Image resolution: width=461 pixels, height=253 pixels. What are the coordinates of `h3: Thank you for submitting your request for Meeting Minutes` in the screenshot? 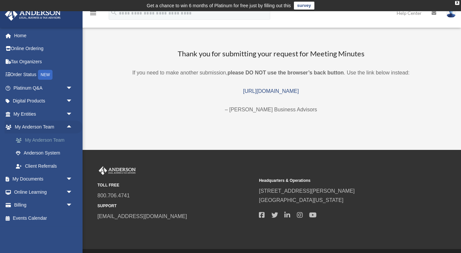 It's located at (271, 54).